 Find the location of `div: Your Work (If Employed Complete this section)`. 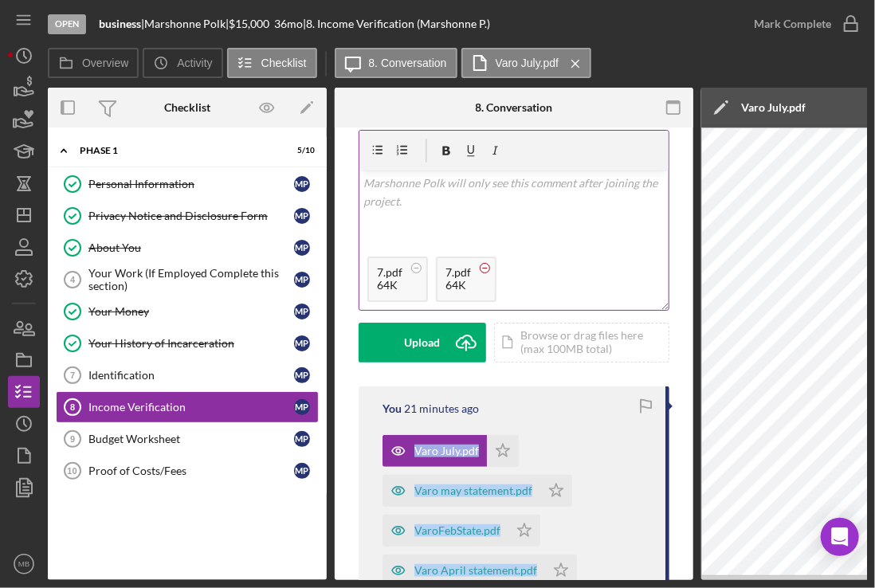

div: Your Work (If Employed Complete this section) is located at coordinates (191, 280).